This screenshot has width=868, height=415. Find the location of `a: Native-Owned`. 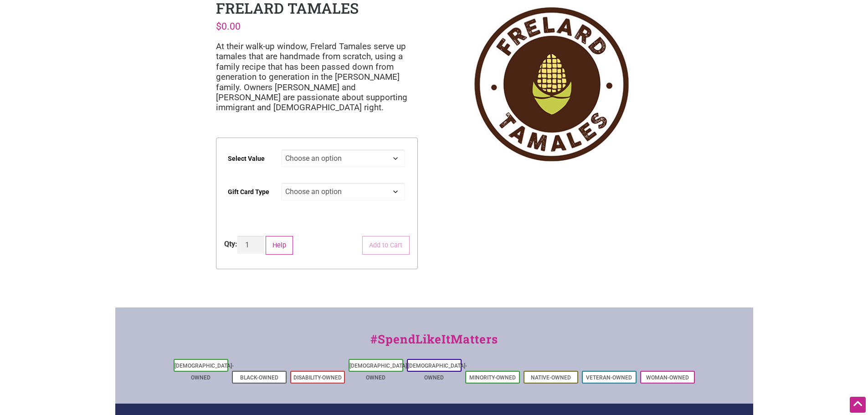

a: Native-Owned is located at coordinates (551, 378).